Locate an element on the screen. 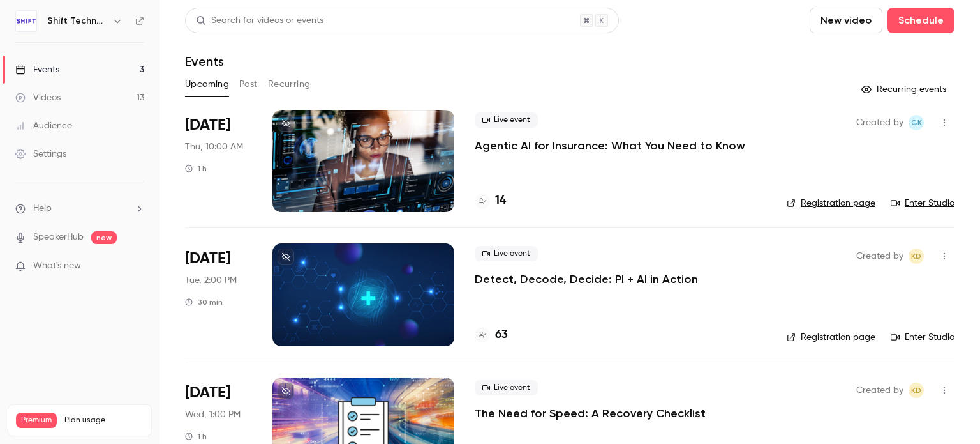 This screenshot has width=980, height=444. span: Tue, 2:00 PM is located at coordinates (210, 280).